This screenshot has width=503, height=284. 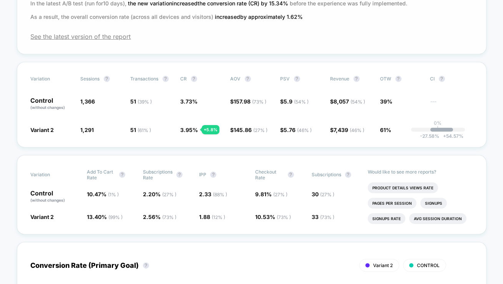 What do you see at coordinates (430, 136) in the screenshot?
I see `span: -27.58 %` at bounding box center [430, 136].